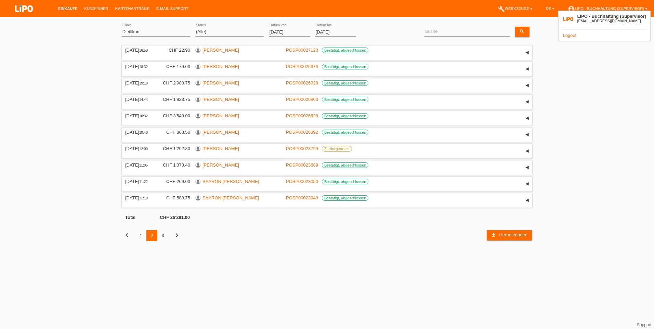  What do you see at coordinates (143, 83) in the screenshot?
I see `span: 19:10` at bounding box center [143, 83].